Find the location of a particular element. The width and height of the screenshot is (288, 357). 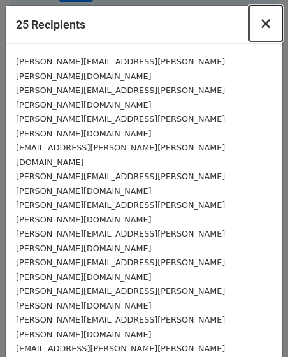

h5: 25 Recipients is located at coordinates (50, 24).